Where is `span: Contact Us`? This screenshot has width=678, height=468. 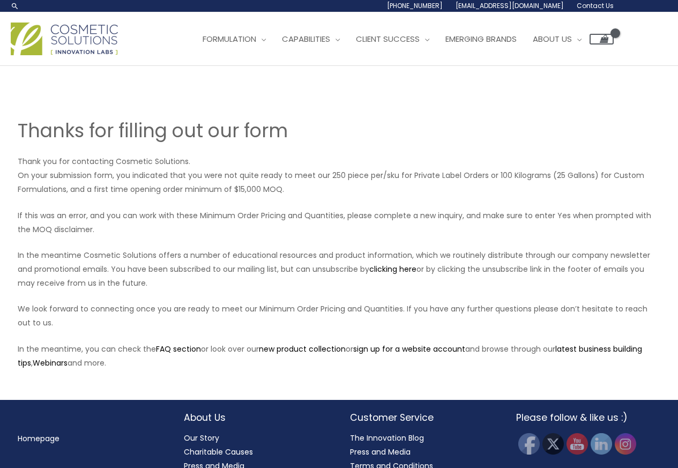
span: Contact Us is located at coordinates (595, 5).